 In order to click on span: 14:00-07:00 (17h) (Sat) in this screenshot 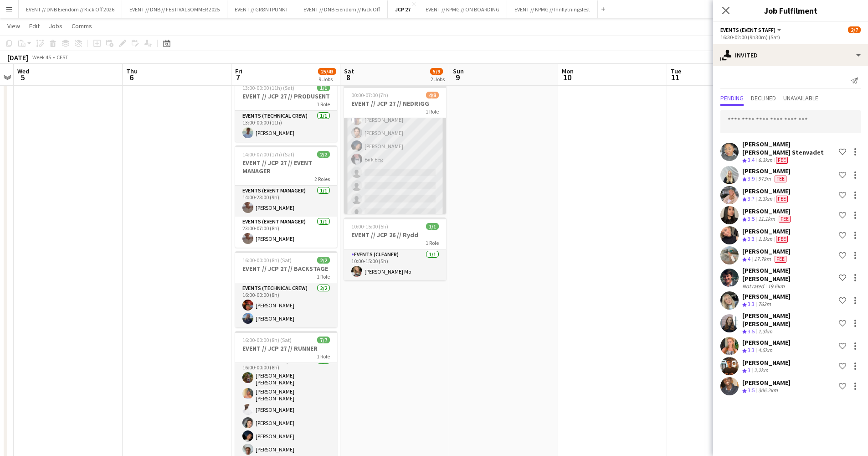, I will do `click(268, 154)`.